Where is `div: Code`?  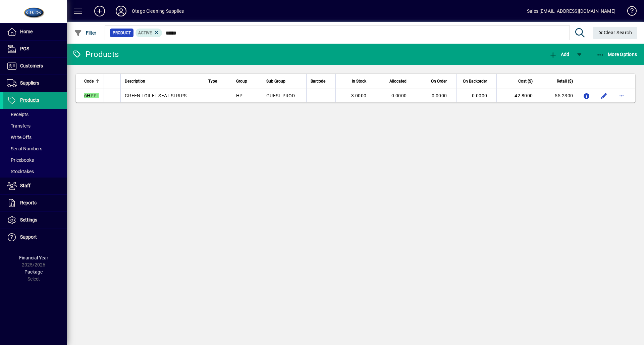 div: Code is located at coordinates (92, 81).